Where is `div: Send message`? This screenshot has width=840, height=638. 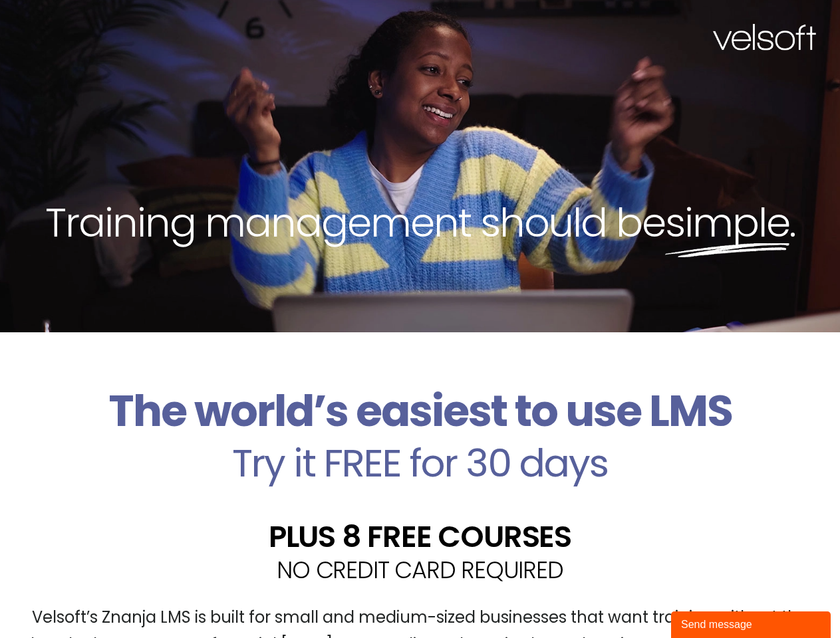
div: Send message is located at coordinates (79, 15).